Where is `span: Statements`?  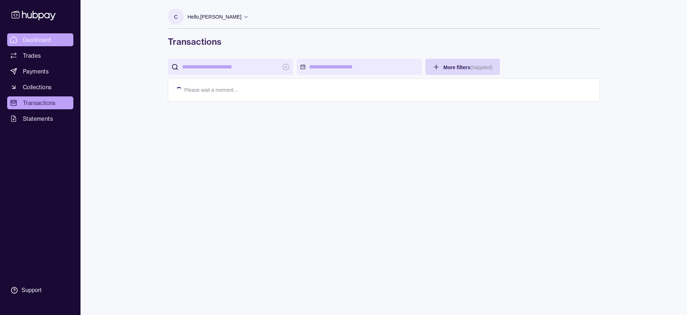
span: Statements is located at coordinates (38, 118).